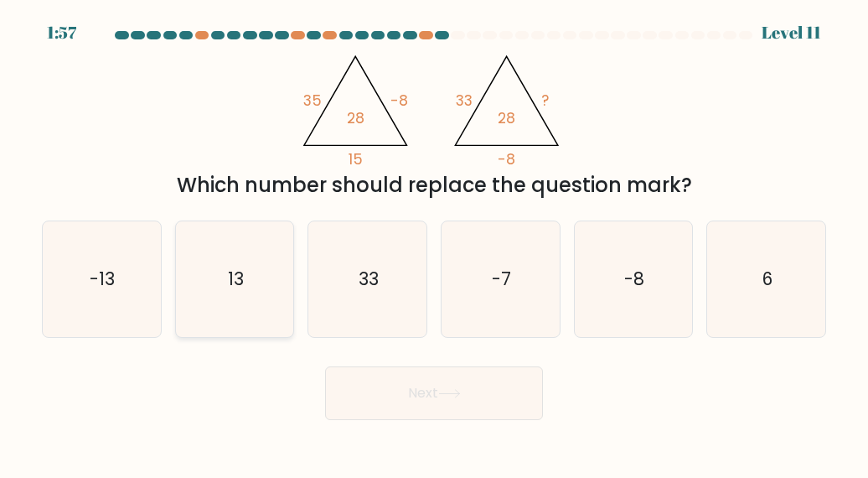 The width and height of the screenshot is (868, 478). Describe the element at coordinates (501, 278) in the screenshot. I see `text: -7` at that location.